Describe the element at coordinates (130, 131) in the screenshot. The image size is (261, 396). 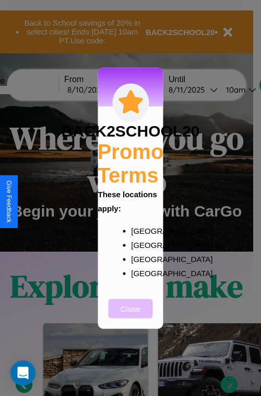
I see `h3: BACK2SCHOOL20` at that location.